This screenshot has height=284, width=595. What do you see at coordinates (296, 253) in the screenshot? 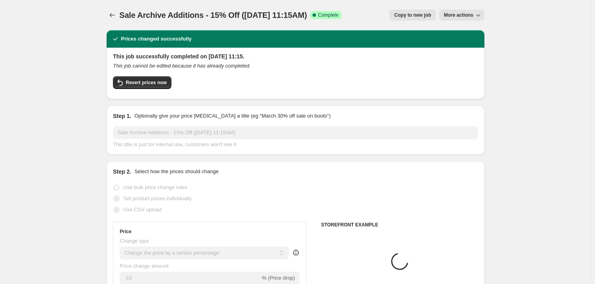
I see `div: help` at bounding box center [296, 253].